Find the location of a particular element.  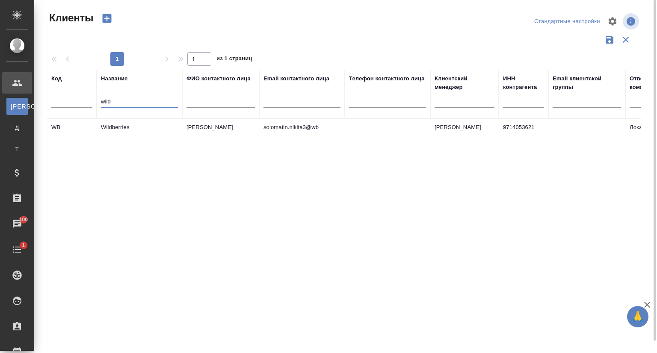

div: Код is located at coordinates (56, 79).